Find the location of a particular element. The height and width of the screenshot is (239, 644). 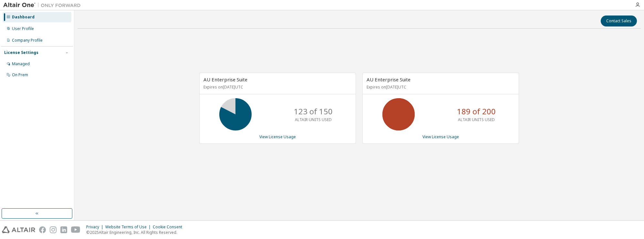

img: Altair One is located at coordinates (43, 5).